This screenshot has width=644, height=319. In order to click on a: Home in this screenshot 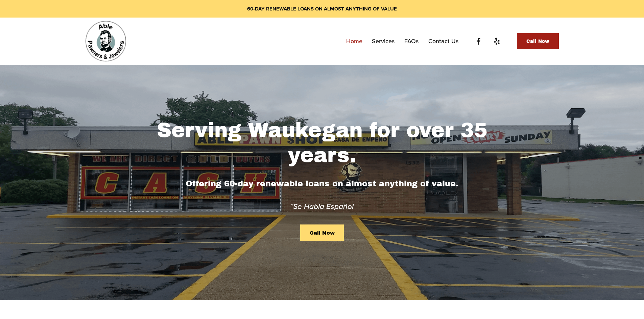, I will do `click(355, 41)`.